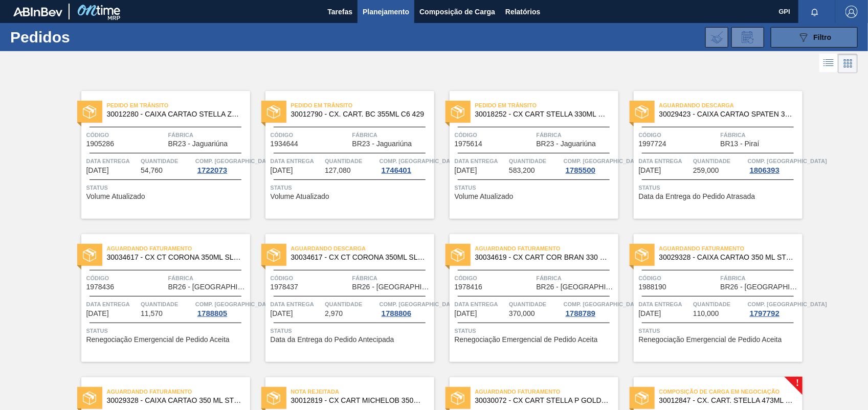 The image size is (868, 410). I want to click on span: 30034617 - CX CT CORONA 350ML SLEEK C8 CENTE, so click(358, 257).